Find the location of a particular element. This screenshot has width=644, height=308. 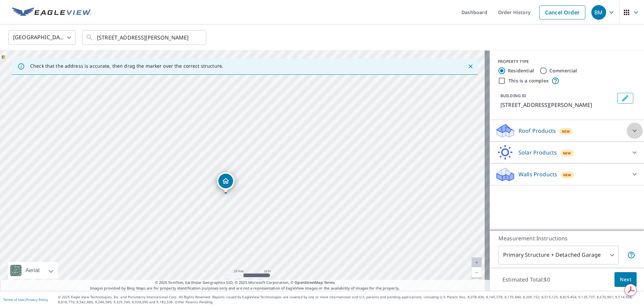

p: Walls Products is located at coordinates (537, 174).